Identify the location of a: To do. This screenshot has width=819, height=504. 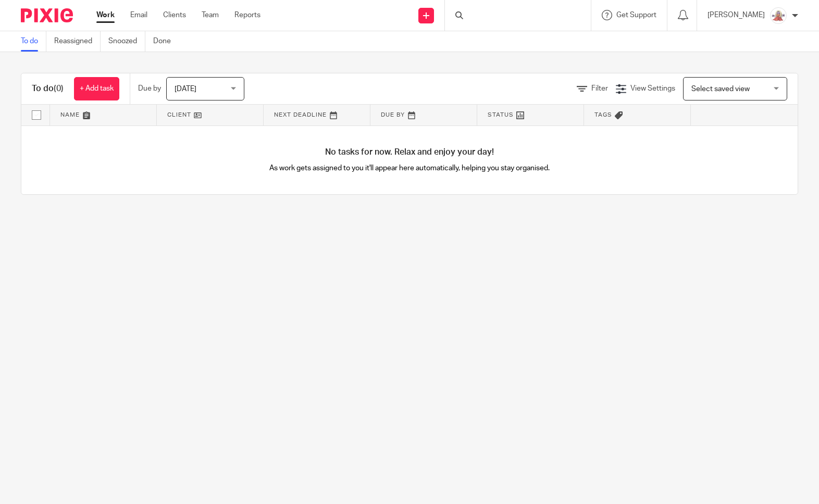
(34, 41).